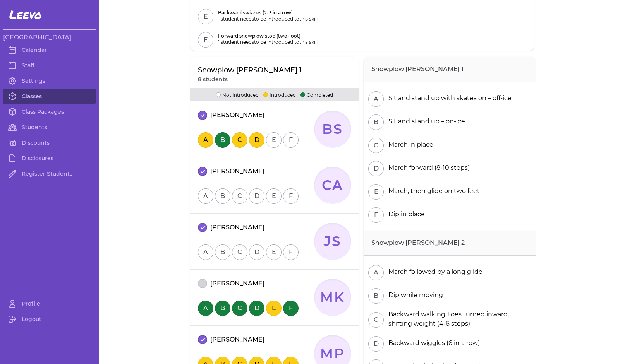 The image size is (625, 364). What do you see at coordinates (268, 36) in the screenshot?
I see `p: Forward snowplow stop (two-foot)` at bounding box center [268, 36].